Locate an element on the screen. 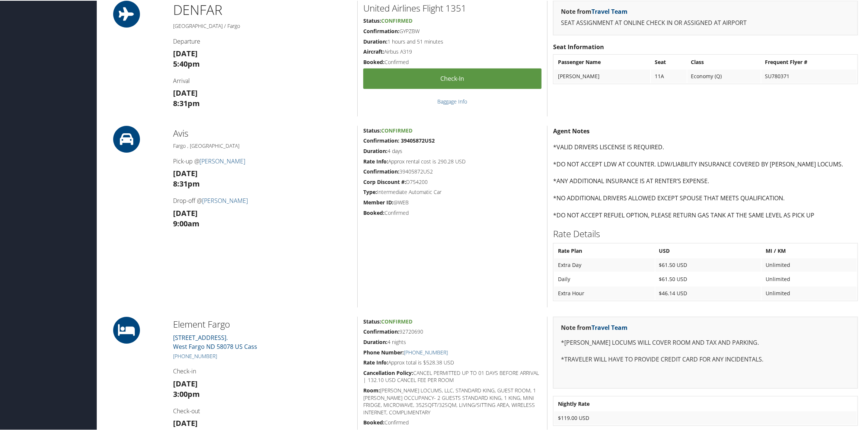 The width and height of the screenshot is (868, 430). a: Baggage Info is located at coordinates (452, 100).